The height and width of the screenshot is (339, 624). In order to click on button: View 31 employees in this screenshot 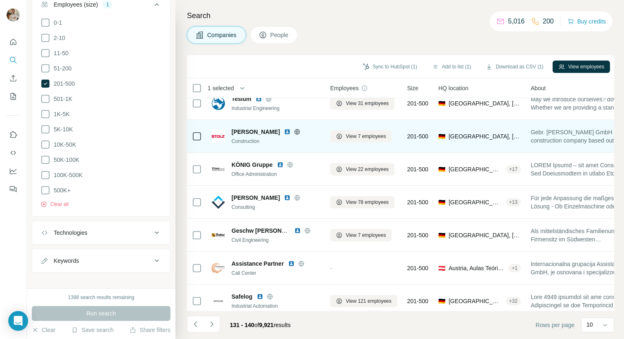, I will do `click(362, 104)`.